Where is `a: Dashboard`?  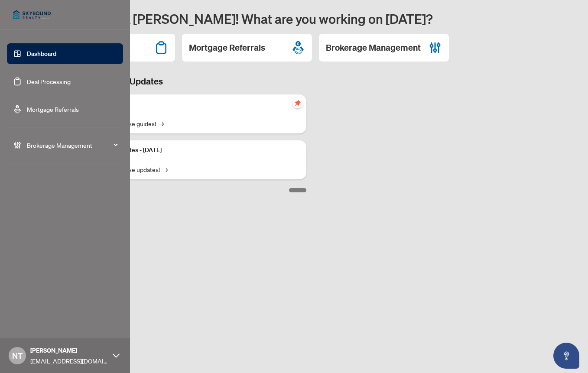 a: Dashboard is located at coordinates (42, 53).